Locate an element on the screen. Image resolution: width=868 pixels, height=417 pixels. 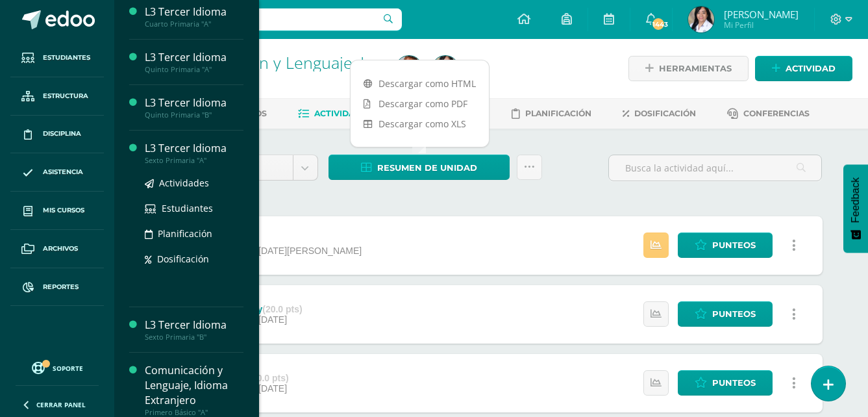
span: Conferencias is located at coordinates (776, 113).